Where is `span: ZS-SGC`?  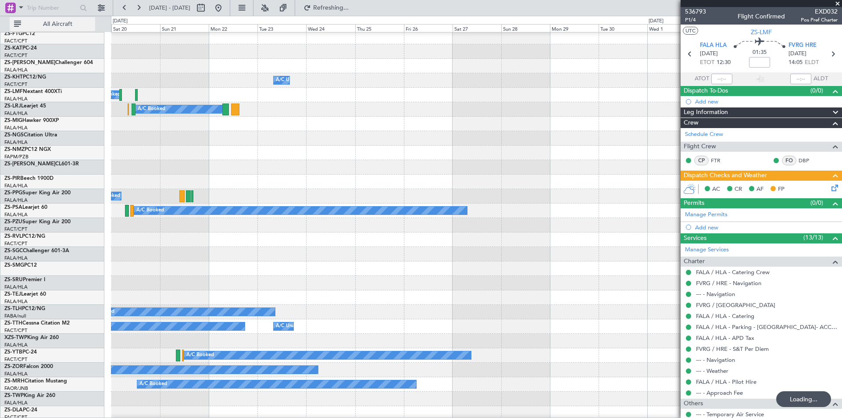
span: ZS-SGC is located at coordinates (14, 251).